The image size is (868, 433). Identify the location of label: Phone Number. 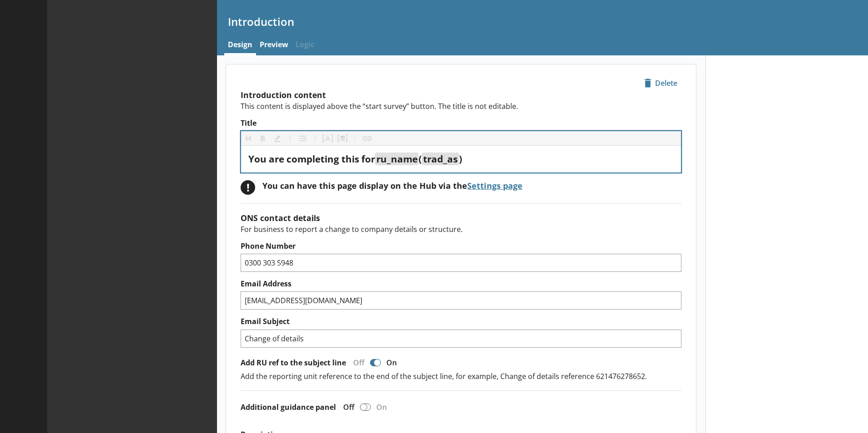
(461, 246).